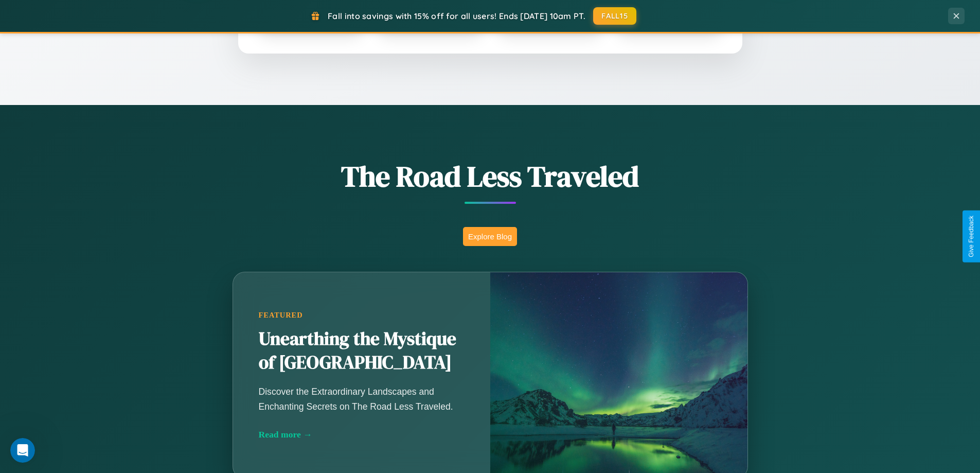 The image size is (980, 473). I want to click on h1: The Road Less Traveled, so click(490, 176).